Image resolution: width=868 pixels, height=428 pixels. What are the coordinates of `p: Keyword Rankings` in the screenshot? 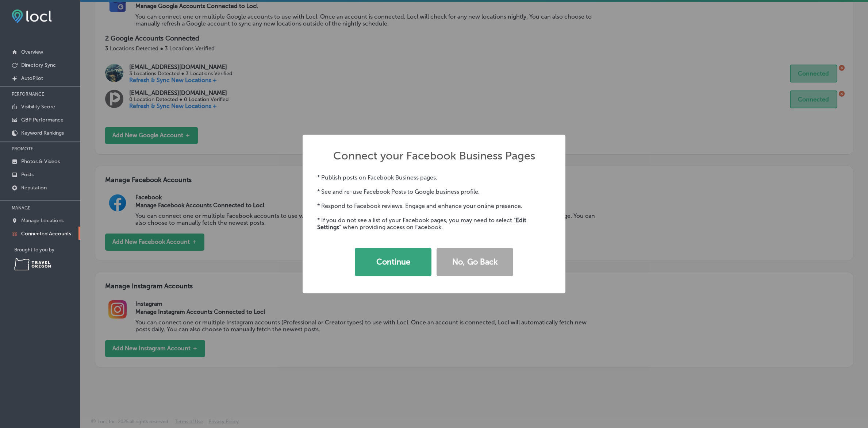 It's located at (42, 133).